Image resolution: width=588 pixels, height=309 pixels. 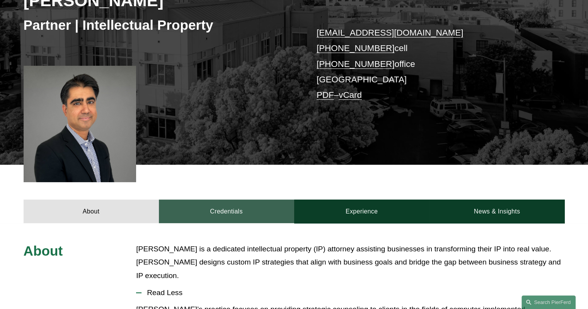 What do you see at coordinates (43, 251) in the screenshot?
I see `span: About` at bounding box center [43, 251].